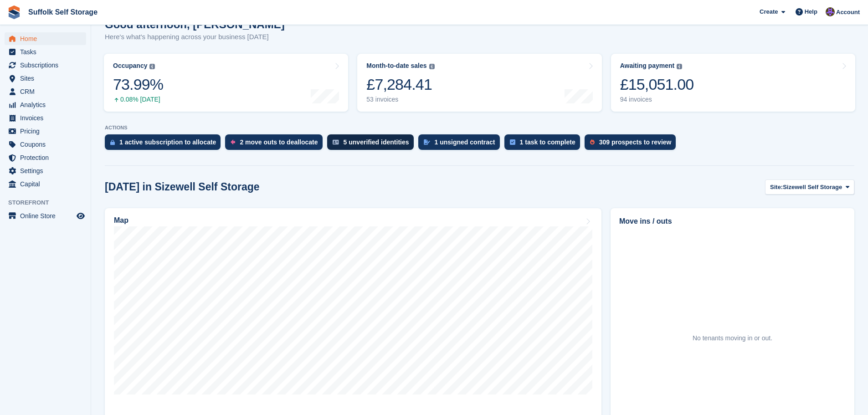 This screenshot has height=415, width=868. What do you see at coordinates (513, 142) in the screenshot?
I see `img: task-75834270c22a3079a89374b754ae025e5fb1db73e45f91037f5363f120a921f8.svg` at bounding box center [513, 142].